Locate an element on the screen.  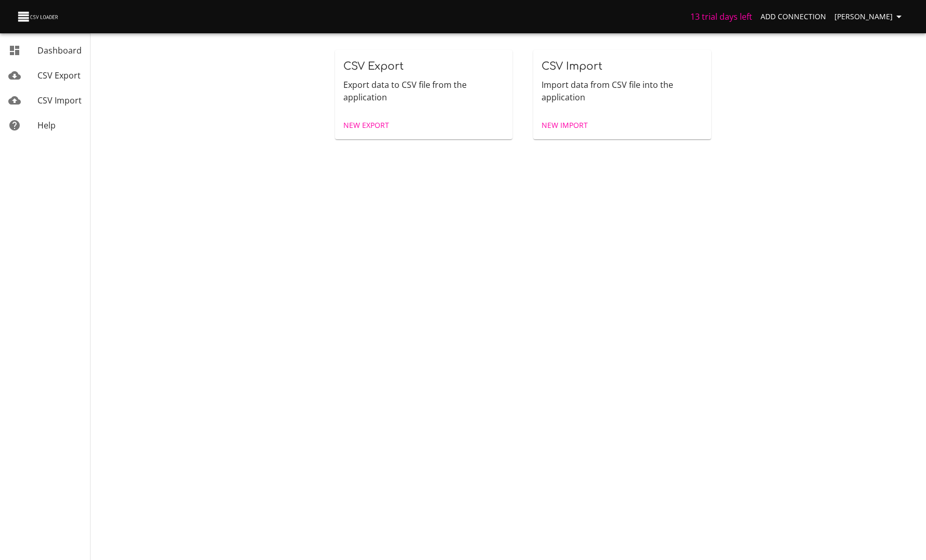
span: Dashboard is located at coordinates (60, 51).